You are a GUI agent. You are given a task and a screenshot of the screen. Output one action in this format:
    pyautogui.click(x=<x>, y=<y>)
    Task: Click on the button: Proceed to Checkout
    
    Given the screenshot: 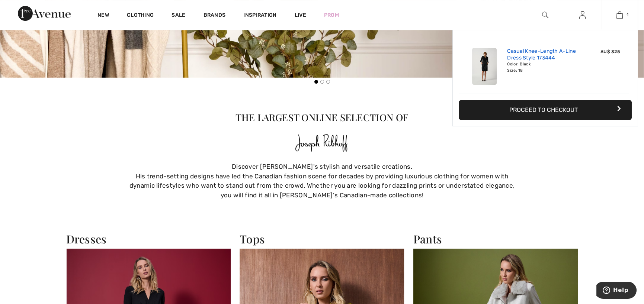 What is the action you would take?
    pyautogui.click(x=545, y=110)
    